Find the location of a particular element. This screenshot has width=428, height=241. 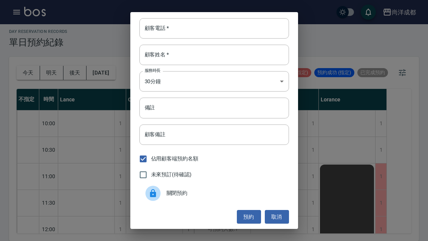

button: 預約 is located at coordinates (249, 216).